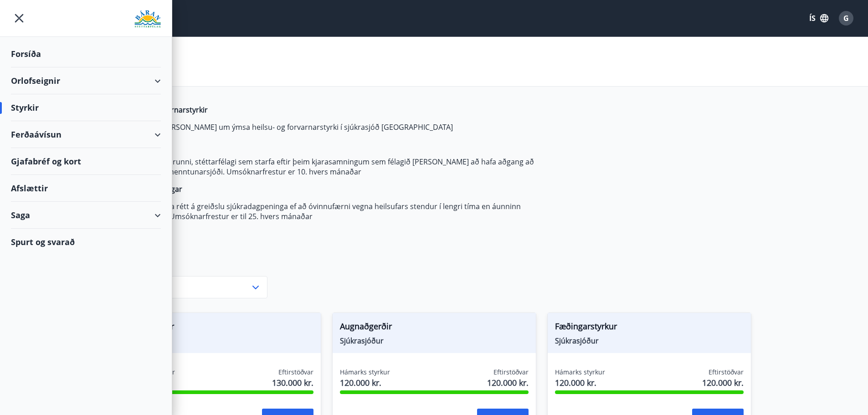 This screenshot has width=868, height=415. Describe the element at coordinates (434, 328) in the screenshot. I see `span: Augnaðgerðir` at that location.